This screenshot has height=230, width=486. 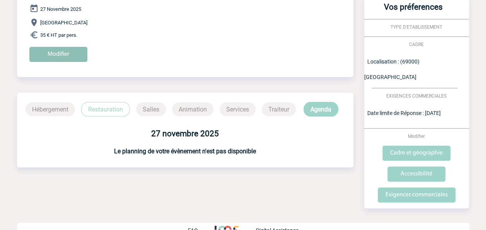 What do you see at coordinates (416, 44) in the screenshot?
I see `span: CADRE` at bounding box center [416, 44].